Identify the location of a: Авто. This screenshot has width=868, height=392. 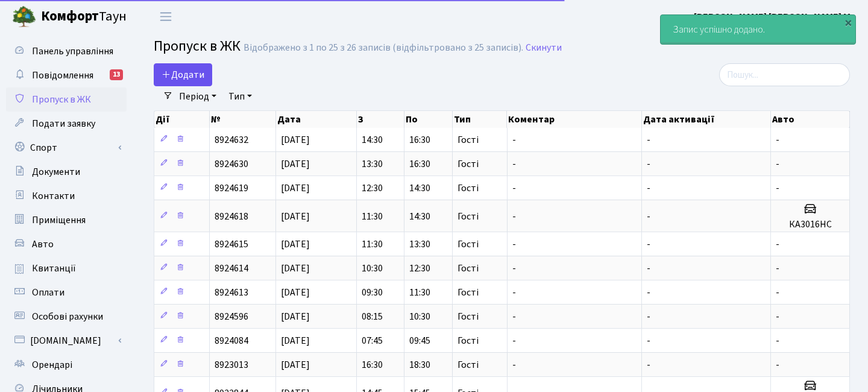
(67, 244).